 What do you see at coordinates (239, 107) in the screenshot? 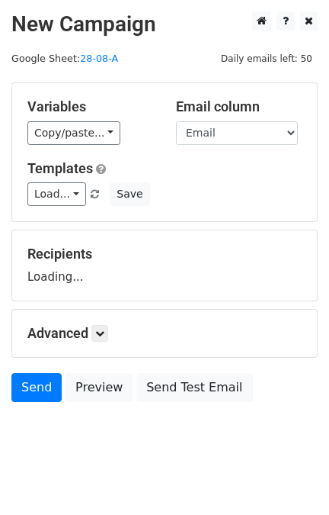
I see `h5: Email column` at bounding box center [239, 107].